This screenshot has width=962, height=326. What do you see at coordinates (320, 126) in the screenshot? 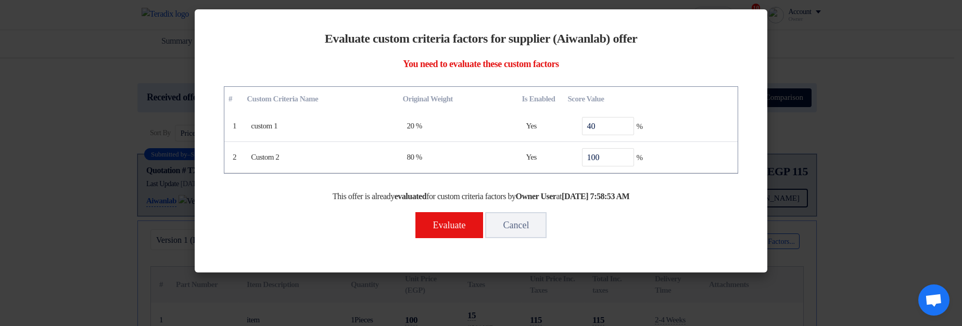
I see `td: custom 1` at bounding box center [320, 126].